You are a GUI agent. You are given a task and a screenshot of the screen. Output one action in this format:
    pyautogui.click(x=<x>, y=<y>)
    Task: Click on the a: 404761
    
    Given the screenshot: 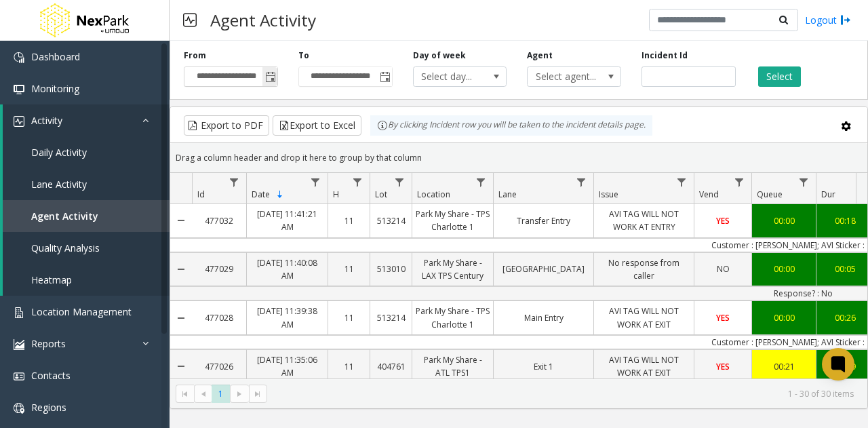 What is the action you would take?
    pyautogui.click(x=391, y=367)
    